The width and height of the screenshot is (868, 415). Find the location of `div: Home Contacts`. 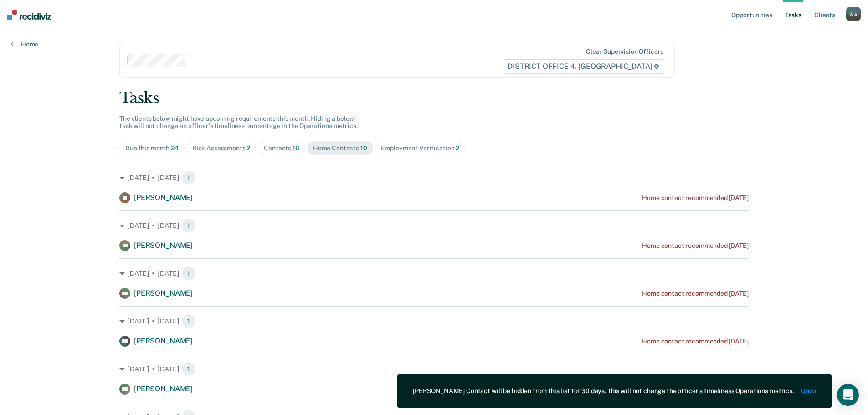

div: Home Contacts is located at coordinates (340, 149).